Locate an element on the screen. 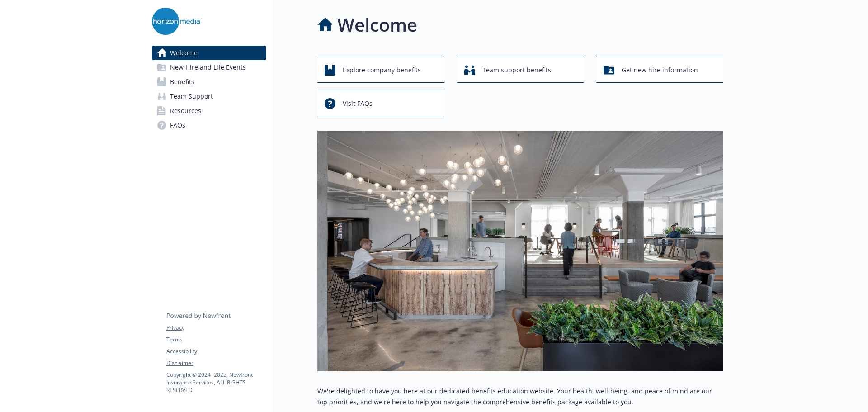 This screenshot has width=868, height=412. a: Privacy is located at coordinates (216, 328).